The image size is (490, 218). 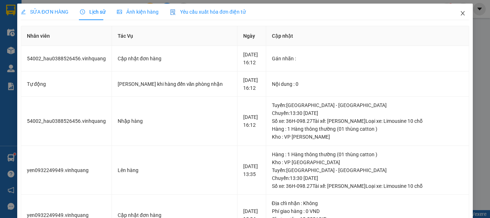 I want to click on div: Gán nhãn :, so click(x=367, y=58).